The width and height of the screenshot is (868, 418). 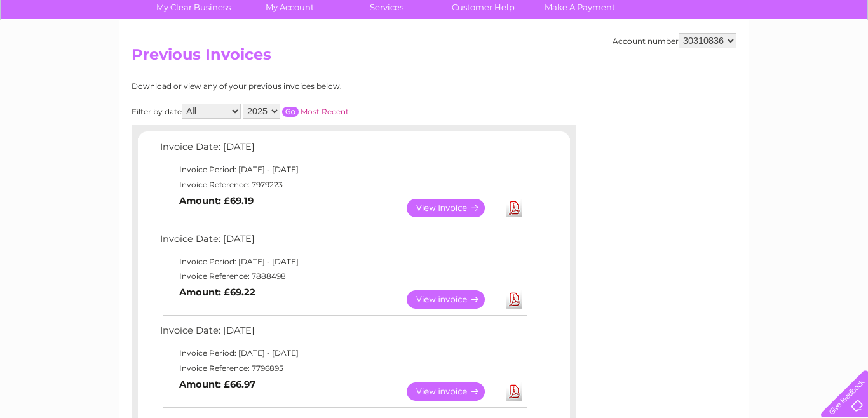 I want to click on h2: Previous Invoices, so click(x=434, y=58).